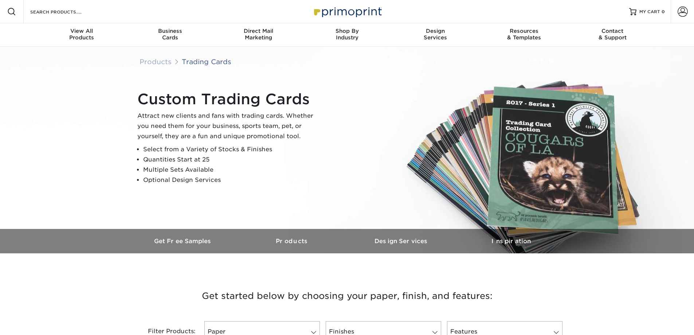  What do you see at coordinates (347, 11) in the screenshot?
I see `img: Primoprint` at bounding box center [347, 11].